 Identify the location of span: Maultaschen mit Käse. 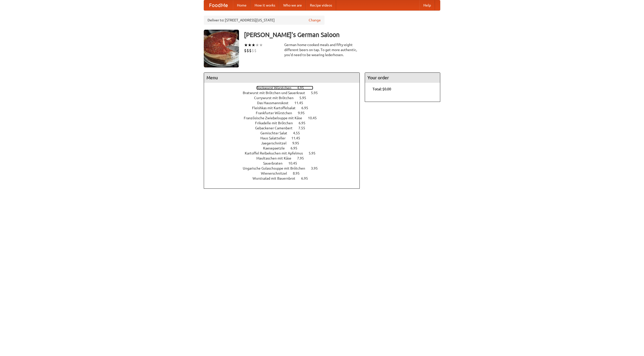
(276, 158).